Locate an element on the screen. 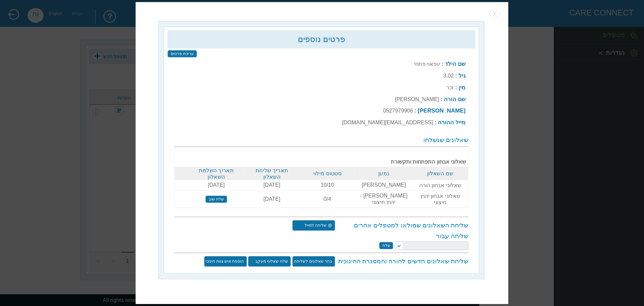 The height and width of the screenshot is (306, 644). b: מין is located at coordinates (462, 88).